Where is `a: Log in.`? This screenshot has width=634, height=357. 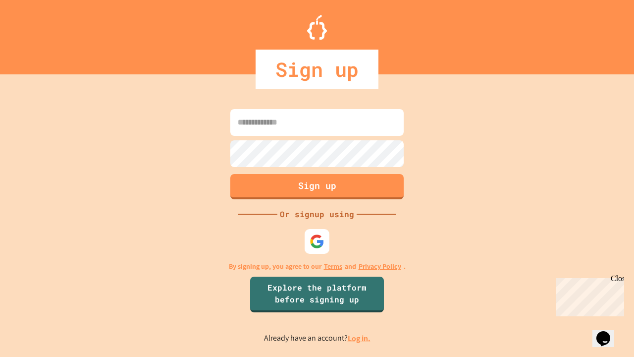 a: Log in. is located at coordinates (359, 338).